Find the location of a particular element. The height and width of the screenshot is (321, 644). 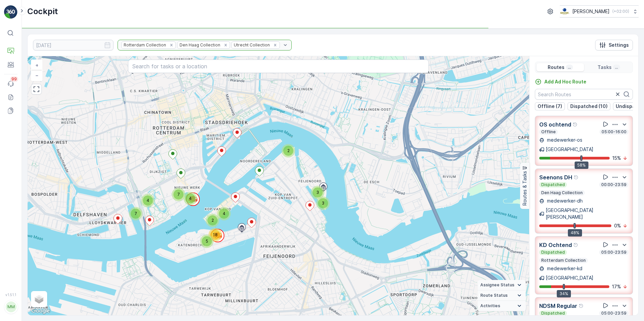

p: Settings is located at coordinates (619, 45).